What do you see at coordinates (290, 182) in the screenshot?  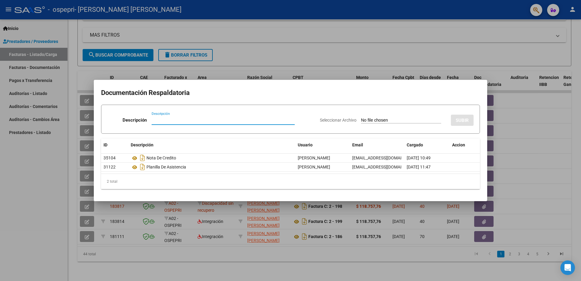 I see `div: 2 total` at bounding box center [290, 182].